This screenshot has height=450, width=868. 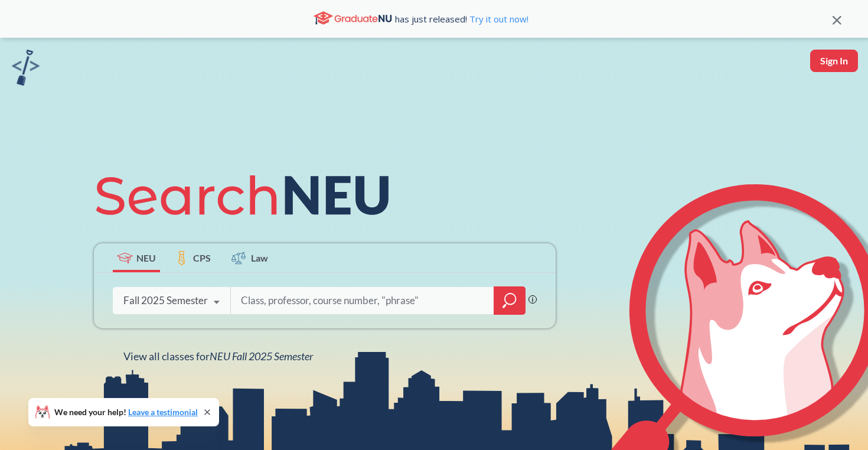 I want to click on a: Try it out now!, so click(x=498, y=19).